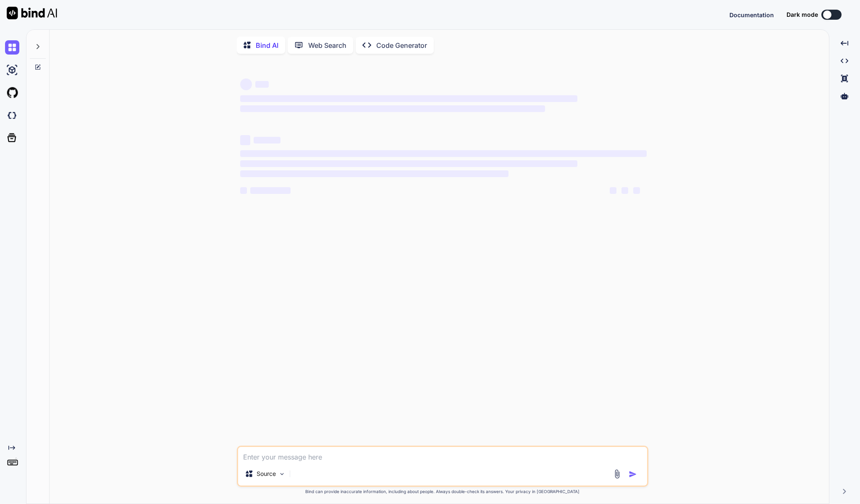 This screenshot has height=504, width=860. Describe the element at coordinates (751, 15) in the screenshot. I see `span: Documentation` at that location.